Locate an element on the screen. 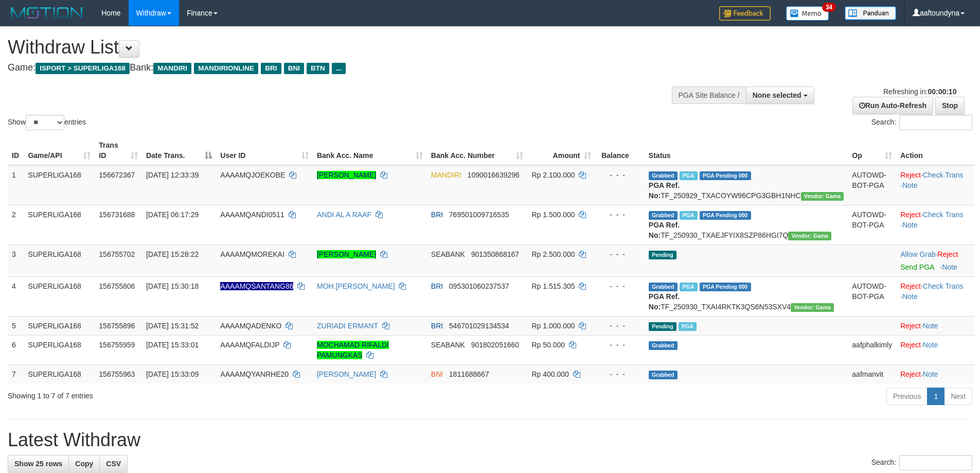  td: 5 is located at coordinates (16, 326).